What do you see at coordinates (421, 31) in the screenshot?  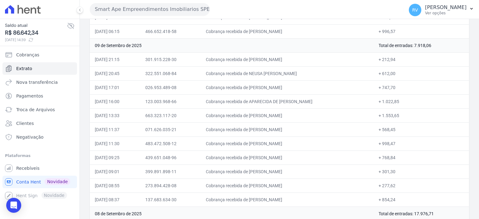 I see `td: + 996,57` at bounding box center [421, 31].